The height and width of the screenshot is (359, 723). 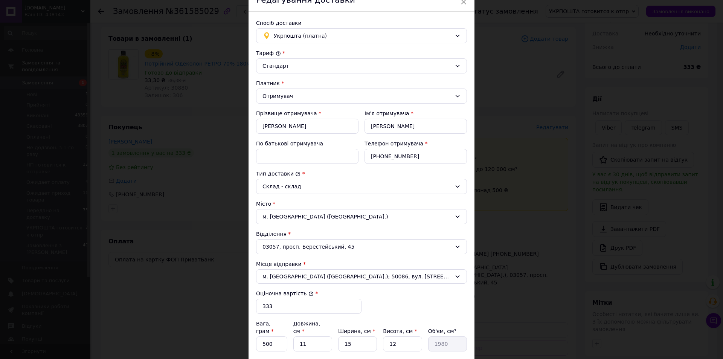 What do you see at coordinates (361, 23) in the screenshot?
I see `div: Спосіб доставки` at bounding box center [361, 23].